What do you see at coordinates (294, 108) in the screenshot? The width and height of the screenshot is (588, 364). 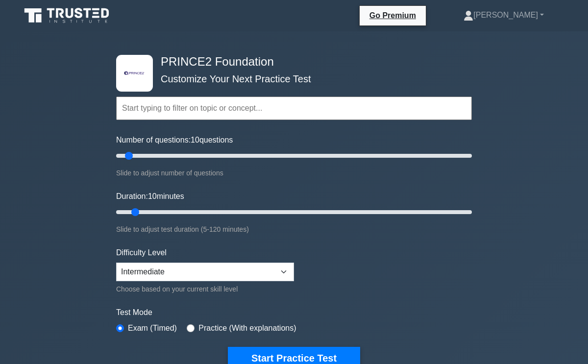 I see `input: Start typing to filter on topic or concept...` at bounding box center [294, 108].